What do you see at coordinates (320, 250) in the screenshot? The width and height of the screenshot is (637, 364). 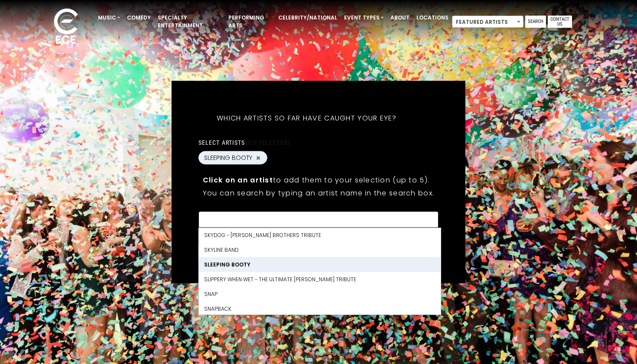 I see `li: SKYLINE BAND` at bounding box center [320, 250].